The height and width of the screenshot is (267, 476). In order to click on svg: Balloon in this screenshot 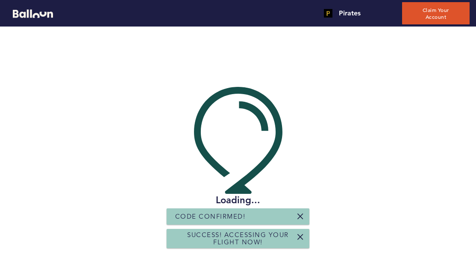, I will do `click(33, 14)`.